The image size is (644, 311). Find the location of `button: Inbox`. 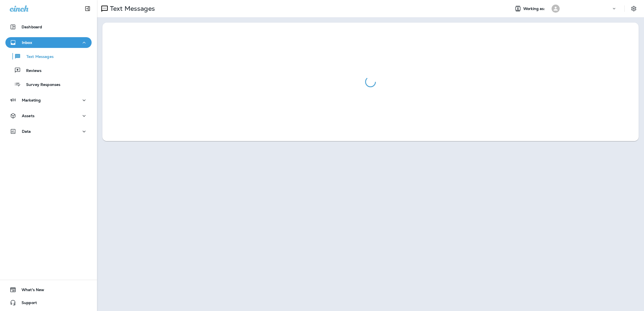

button: Inbox is located at coordinates (48, 42).